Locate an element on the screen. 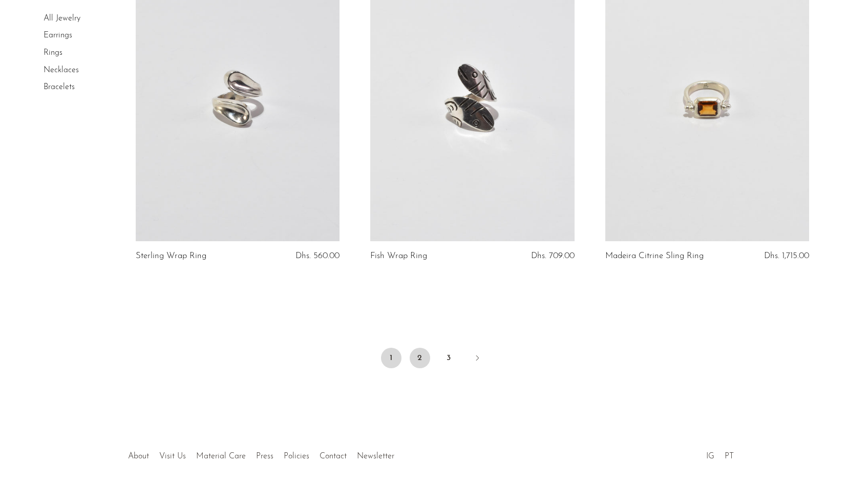 This screenshot has width=868, height=485. a: Next is located at coordinates (478, 359).